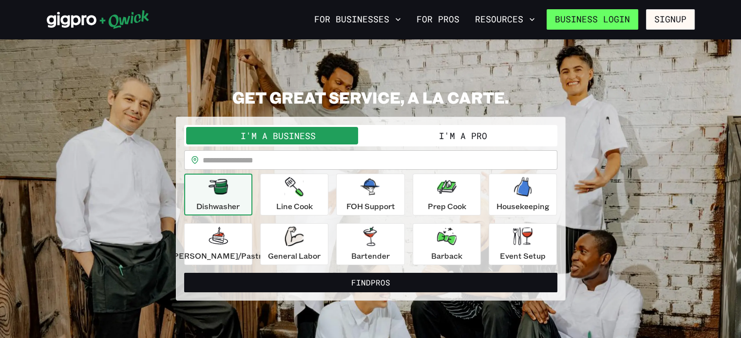 This screenshot has width=741, height=338. What do you see at coordinates (446, 206) in the screenshot?
I see `p: Prep Cook` at bounding box center [446, 206].